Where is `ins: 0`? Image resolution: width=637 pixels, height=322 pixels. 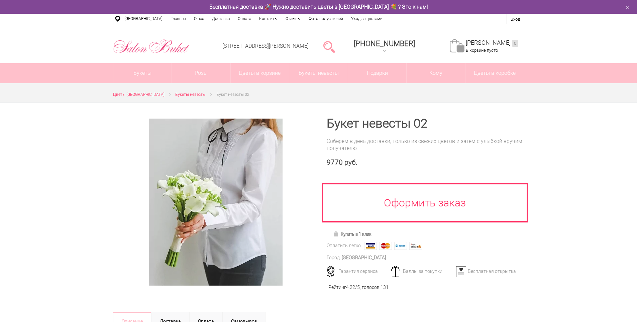 ins: 0 is located at coordinates (515, 43).